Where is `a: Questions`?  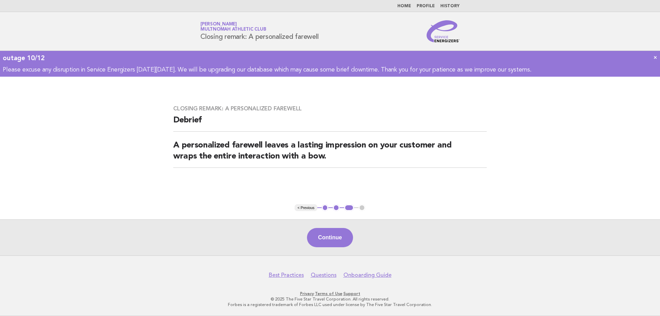 a: Questions is located at coordinates (324, 275).